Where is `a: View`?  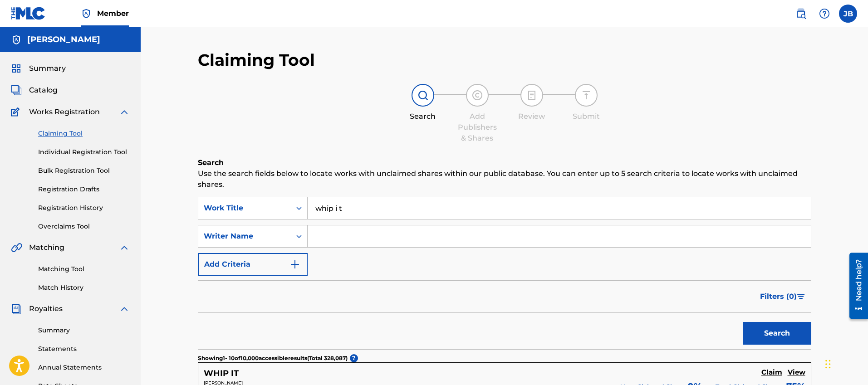
a: View is located at coordinates (796, 374).